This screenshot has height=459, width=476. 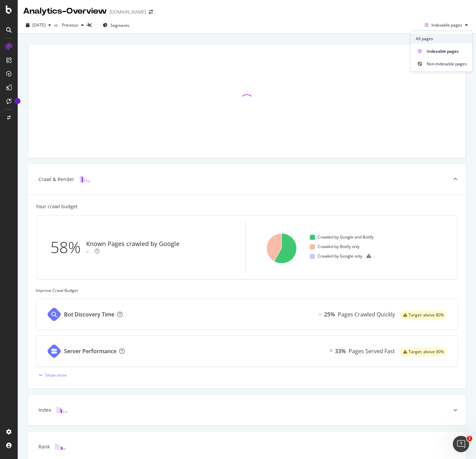 I want to click on svg: A chart., so click(x=281, y=248).